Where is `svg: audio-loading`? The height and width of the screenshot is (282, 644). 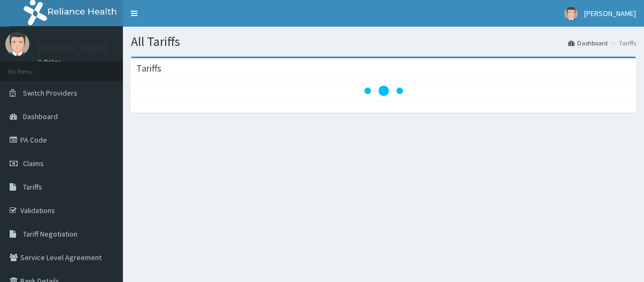
svg: audio-loading is located at coordinates (384, 91).